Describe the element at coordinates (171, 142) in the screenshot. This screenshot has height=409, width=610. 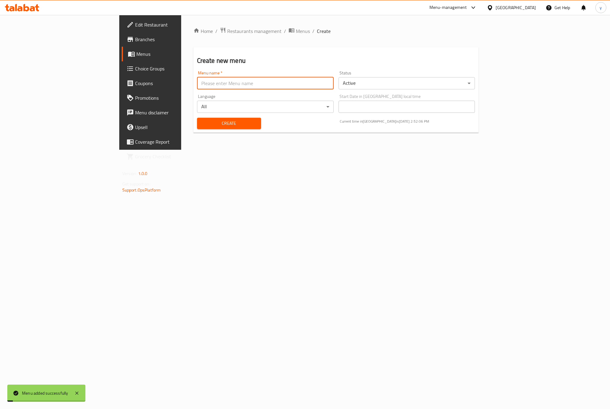
I see `a: Coverage Report` at that location.